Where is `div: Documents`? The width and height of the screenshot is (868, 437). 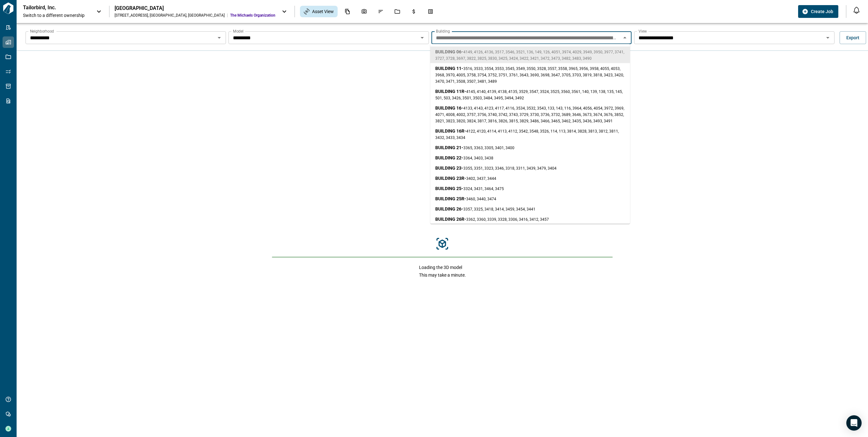
div: Documents is located at coordinates (347, 11).